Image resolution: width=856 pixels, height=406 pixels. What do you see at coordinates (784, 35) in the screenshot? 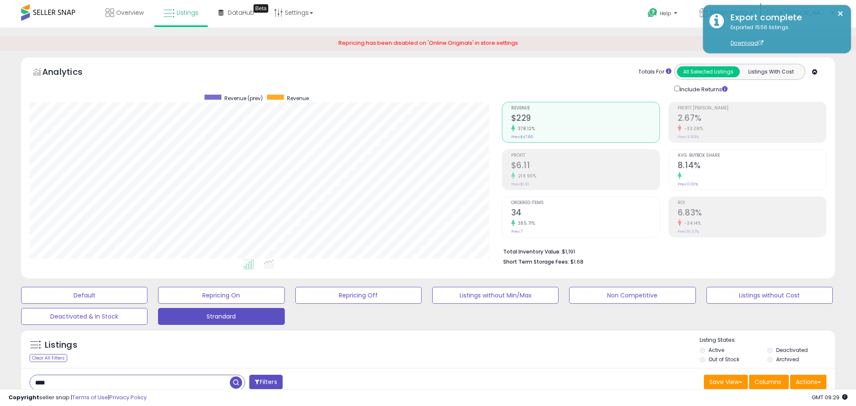
I see `div: Exported 1556 listings.` at bounding box center [784, 35].